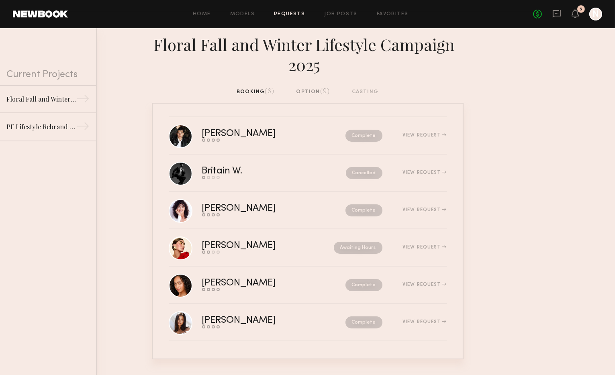  Describe the element at coordinates (358, 248) in the screenshot. I see `nb-request-status: Awaiting Hours` at that location.